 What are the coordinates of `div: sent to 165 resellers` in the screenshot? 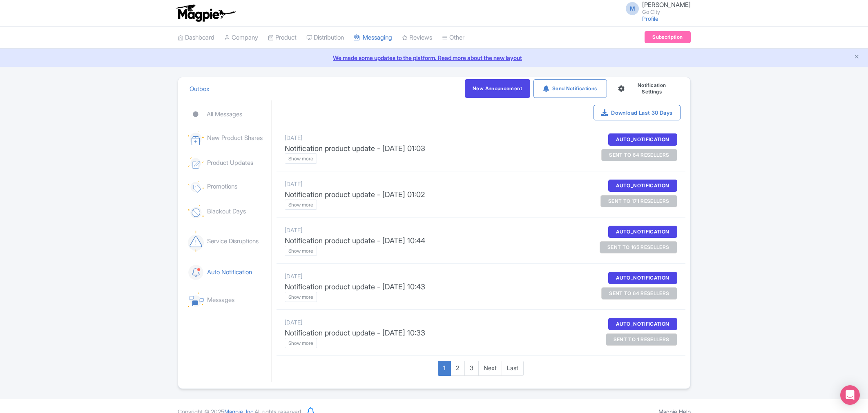 It's located at (638, 247).